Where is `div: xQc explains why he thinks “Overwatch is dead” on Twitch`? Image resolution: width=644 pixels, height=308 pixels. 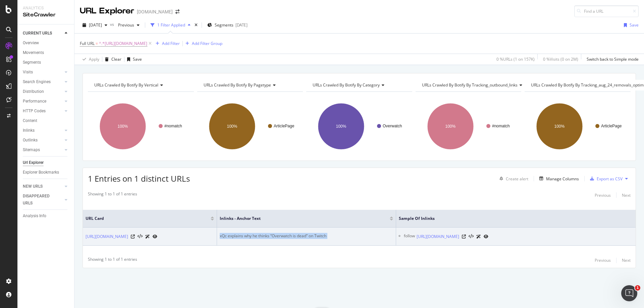 div: xQc explains why he thinks “Overwatch is dead” on Twitch is located at coordinates (306, 236).